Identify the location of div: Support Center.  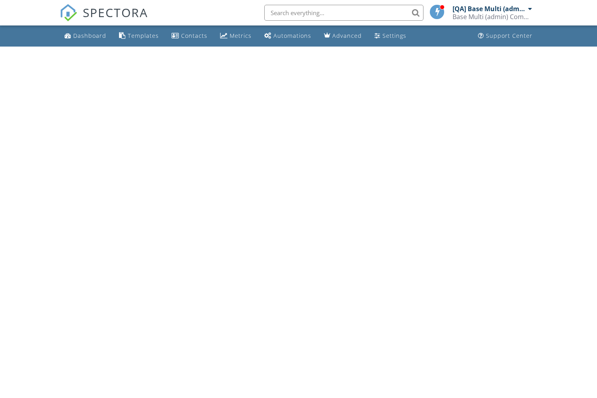
(509, 35).